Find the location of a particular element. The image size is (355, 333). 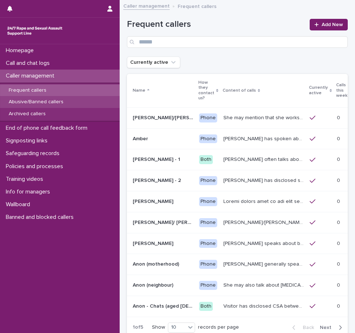

p: Policies and processes is located at coordinates (36, 166).